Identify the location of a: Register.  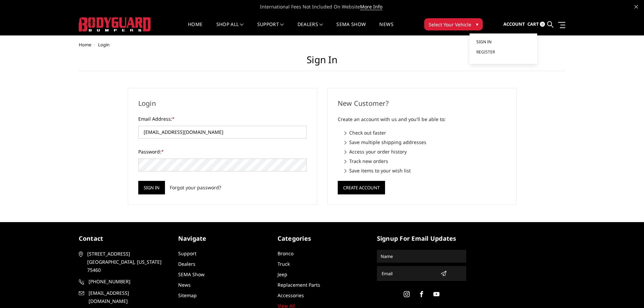
(504, 52).